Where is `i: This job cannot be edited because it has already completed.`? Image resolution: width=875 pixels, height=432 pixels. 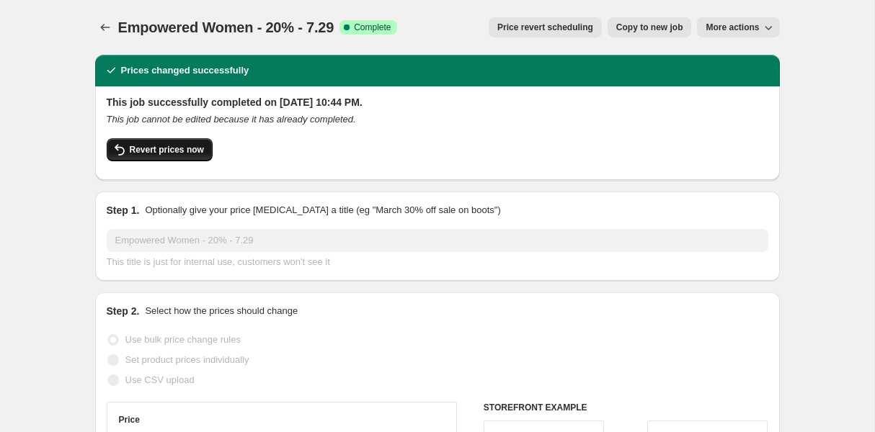 i: This job cannot be edited because it has already completed. is located at coordinates (231, 119).